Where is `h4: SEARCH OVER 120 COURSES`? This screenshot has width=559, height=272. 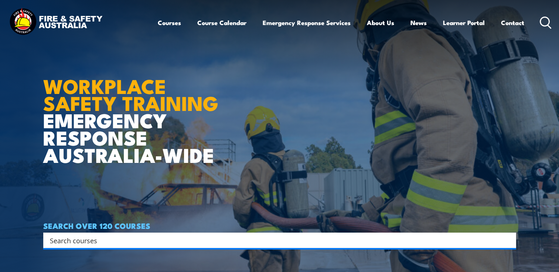 h4: SEARCH OVER 120 COURSES is located at coordinates (279, 226).